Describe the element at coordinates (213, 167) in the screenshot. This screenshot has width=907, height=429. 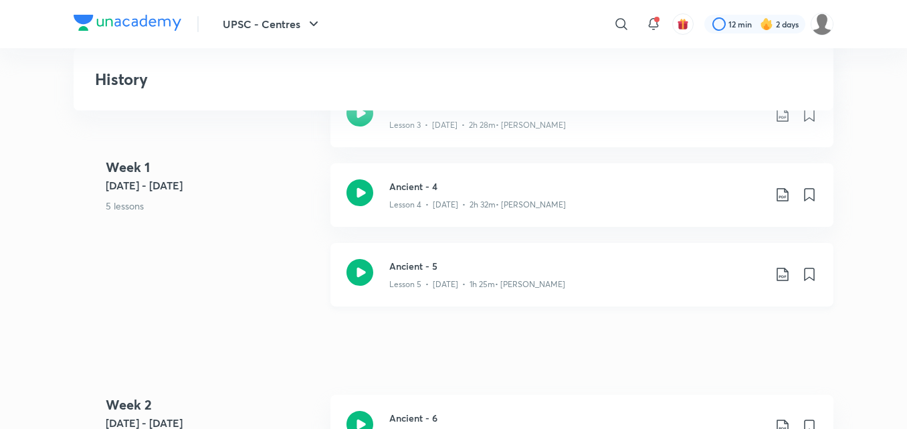
I see `h4: Week 1` at that location.